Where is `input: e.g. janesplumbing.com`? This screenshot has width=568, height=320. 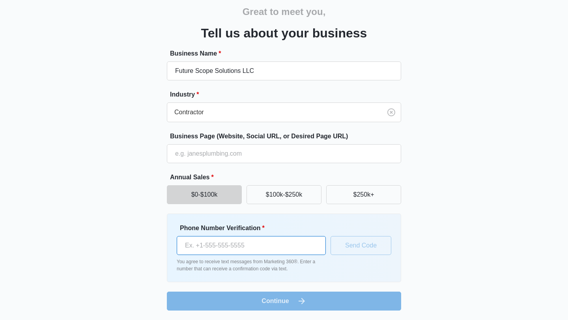 input: e.g. janesplumbing.com is located at coordinates (284, 154).